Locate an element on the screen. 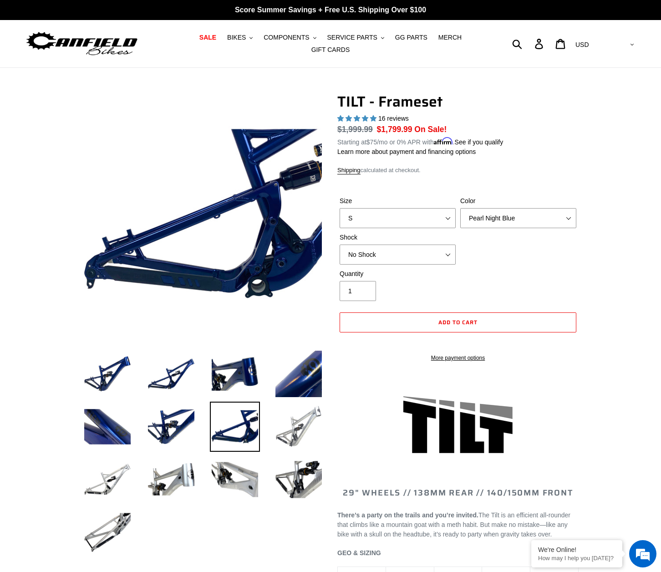  button: SERVICE PARTS is located at coordinates (355, 37).